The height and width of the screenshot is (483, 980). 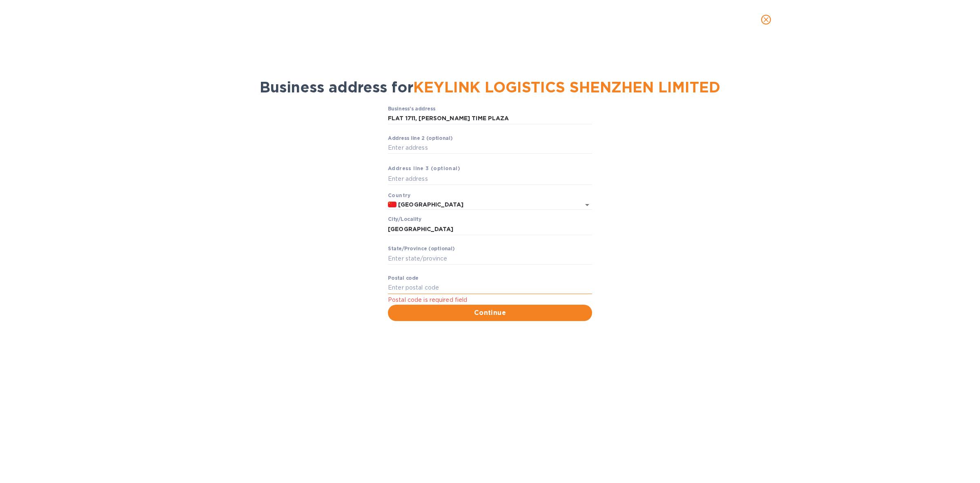 I want to click on label: Pоstal cоde, so click(x=403, y=278).